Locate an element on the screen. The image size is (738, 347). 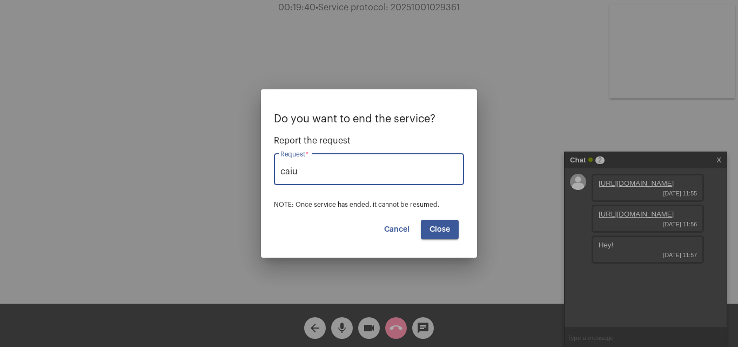
font: Close is located at coordinates (440, 229).